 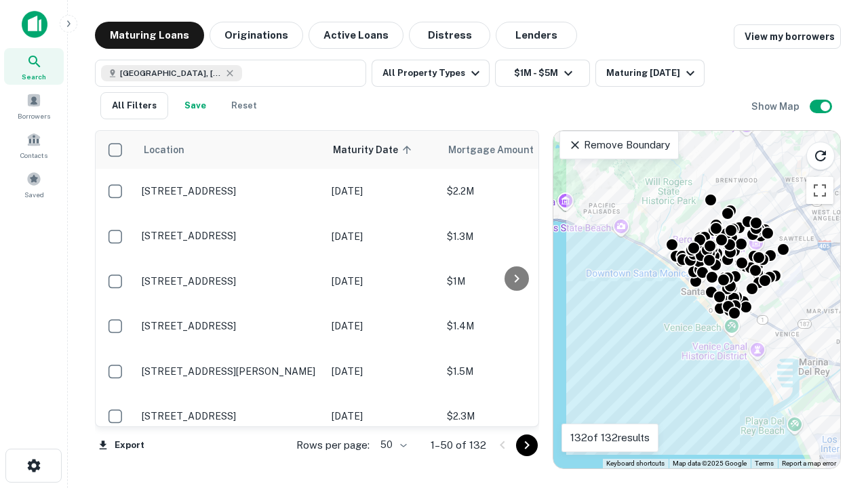 What do you see at coordinates (696, 300) in the screenshot?
I see `div: 0 0` at bounding box center [696, 300].